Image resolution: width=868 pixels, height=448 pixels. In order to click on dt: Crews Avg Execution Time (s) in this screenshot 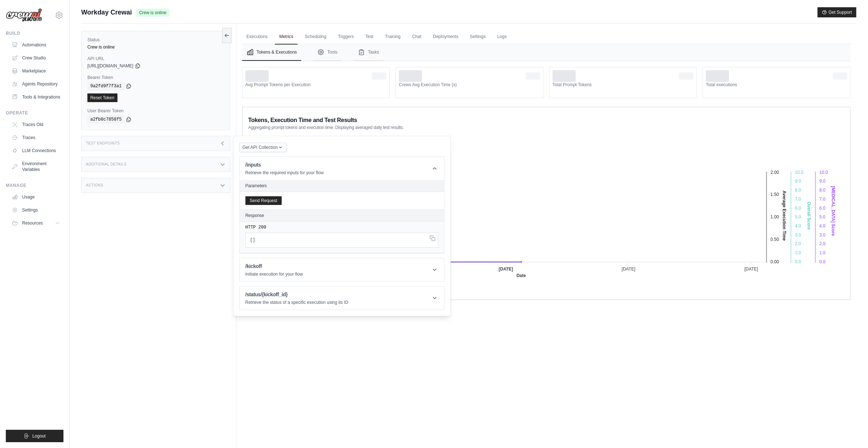, I will do `click(470, 85)`.